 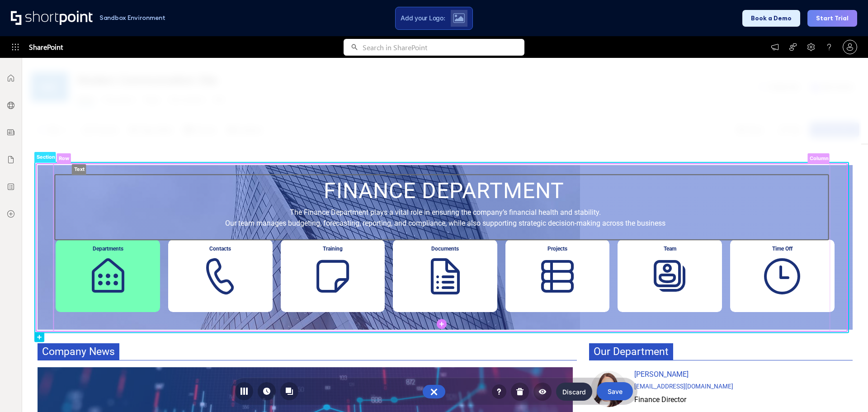 What do you see at coordinates (444, 47) in the screenshot?
I see `input: Search in SharePoint` at bounding box center [444, 47].